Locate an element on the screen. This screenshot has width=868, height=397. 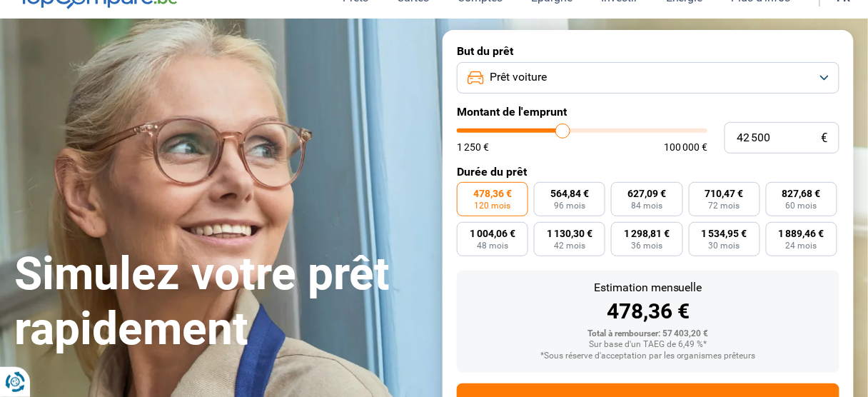
label: Montant de l'emprunt is located at coordinates (648, 111).